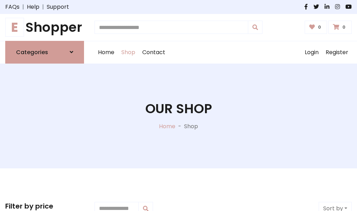  I want to click on span: E, so click(15, 27).